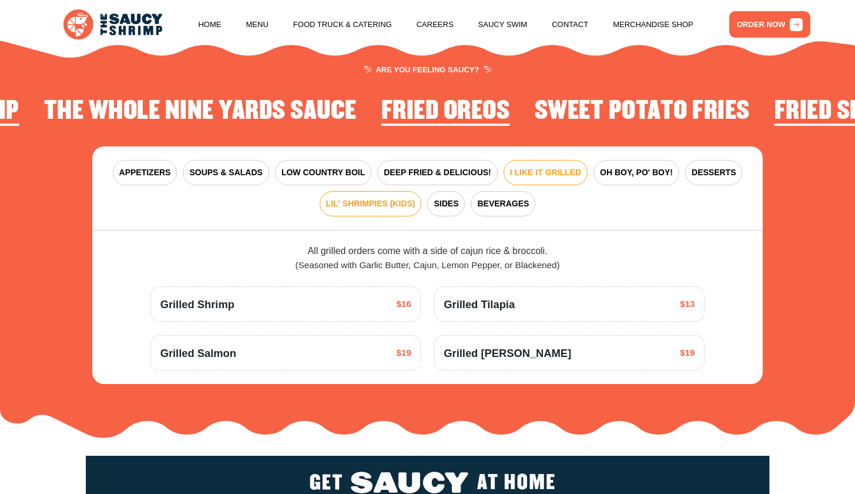 Image resolution: width=855 pixels, height=494 pixels. I want to click on span: I LIKE IT GRILLED, so click(545, 172).